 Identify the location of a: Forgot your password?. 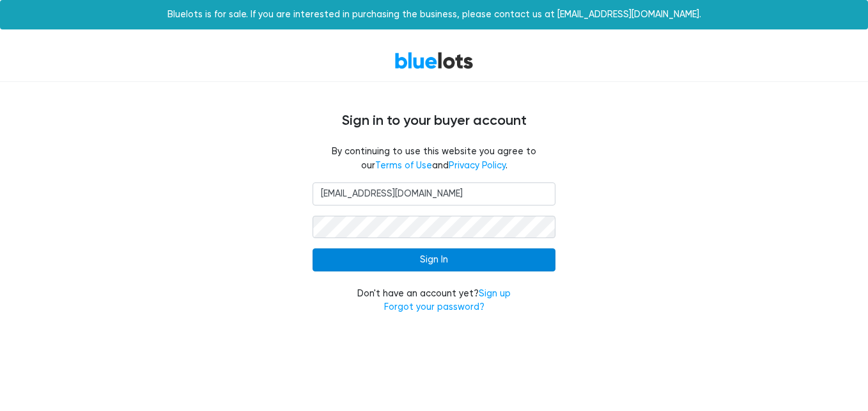
(434, 307).